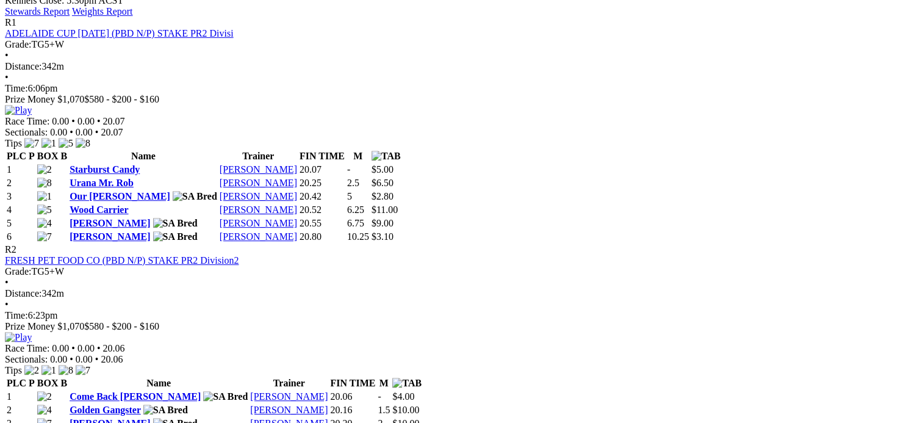 The width and height of the screenshot is (923, 423). Describe the element at coordinates (461, 45) in the screenshot. I see `div: TG5+W` at that location.